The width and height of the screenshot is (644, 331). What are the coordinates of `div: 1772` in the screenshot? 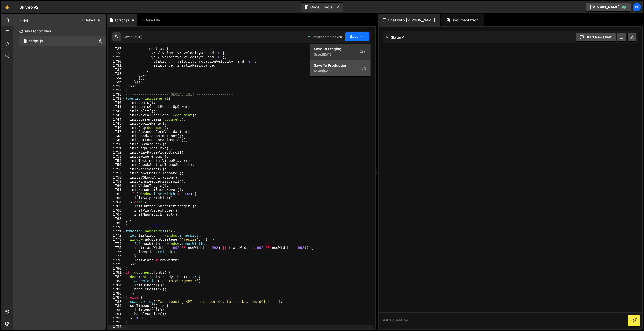 It's located at (116, 236).